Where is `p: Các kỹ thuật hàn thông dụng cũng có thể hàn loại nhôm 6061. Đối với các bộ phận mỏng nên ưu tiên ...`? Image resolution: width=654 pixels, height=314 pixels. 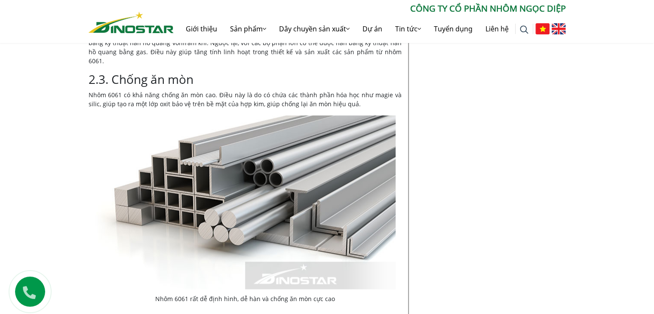
p: Các kỹ thuật hàn thông dụng cũng có thể hàn loại nhôm 6061. Đối với các bộ phận mỏng nên ưu tiên ... is located at coordinates (245, 47).